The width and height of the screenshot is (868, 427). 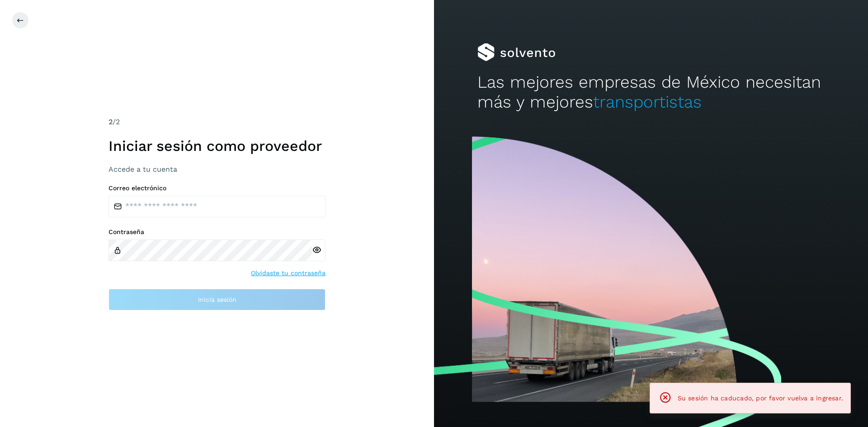 What do you see at coordinates (217, 232) in the screenshot?
I see `label: Contraseña` at bounding box center [217, 232].